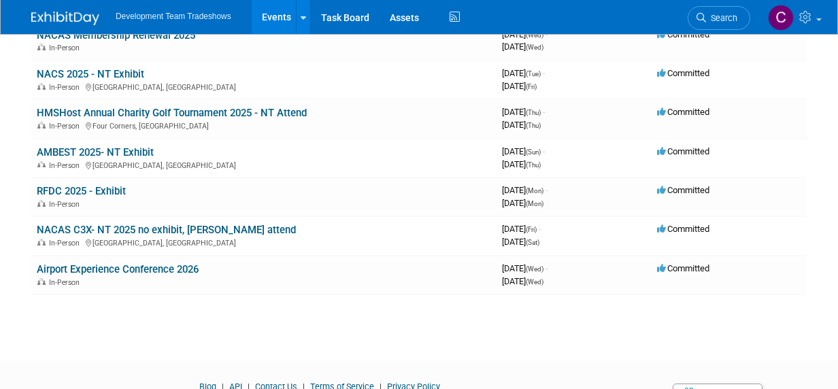 This screenshot has height=389, width=838. Describe the element at coordinates (534, 152) in the screenshot. I see `span: (Sun)` at that location.